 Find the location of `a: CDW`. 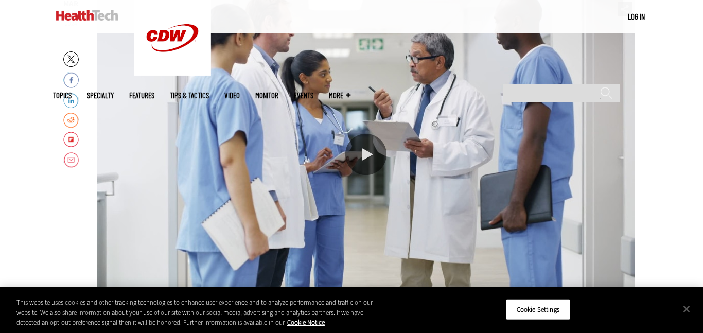

a: CDW is located at coordinates (172, 73).